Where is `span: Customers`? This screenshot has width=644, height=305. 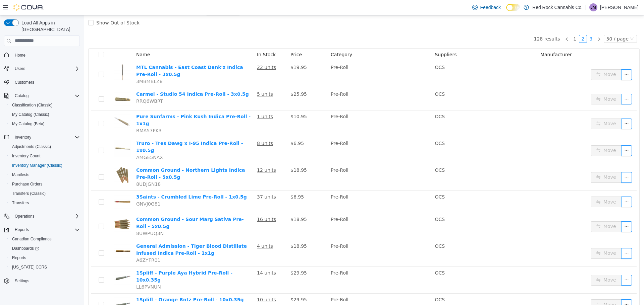
span: Customers is located at coordinates (46, 82).